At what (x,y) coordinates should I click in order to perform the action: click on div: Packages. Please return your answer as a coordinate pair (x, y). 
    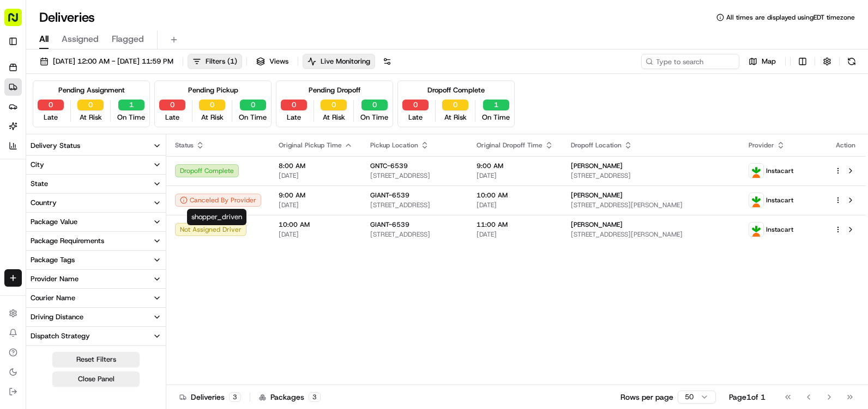
    Looking at the image, I should click on (289, 397).